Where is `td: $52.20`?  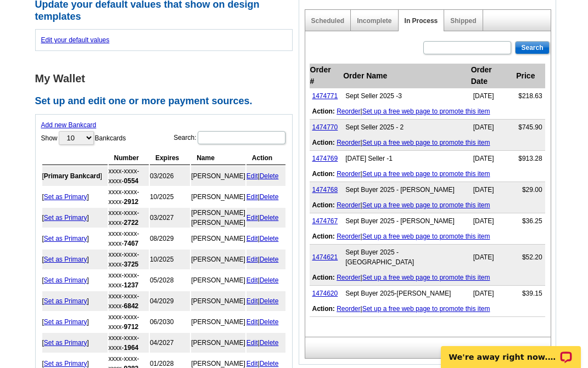
td: $52.20 is located at coordinates (529, 257).